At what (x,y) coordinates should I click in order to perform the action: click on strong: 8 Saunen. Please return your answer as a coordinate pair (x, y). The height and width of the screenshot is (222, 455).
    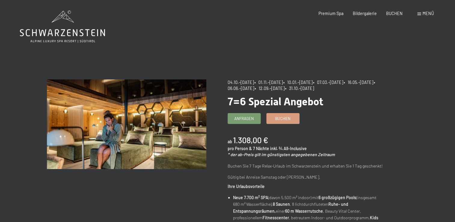
    Looking at the image, I should click on (281, 204).